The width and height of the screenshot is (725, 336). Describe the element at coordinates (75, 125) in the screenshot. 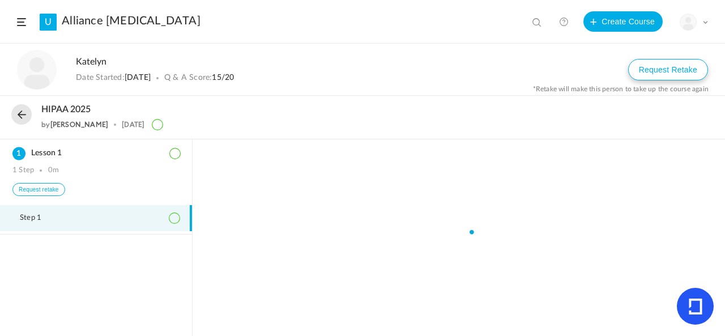

I see `div: by` at that location.